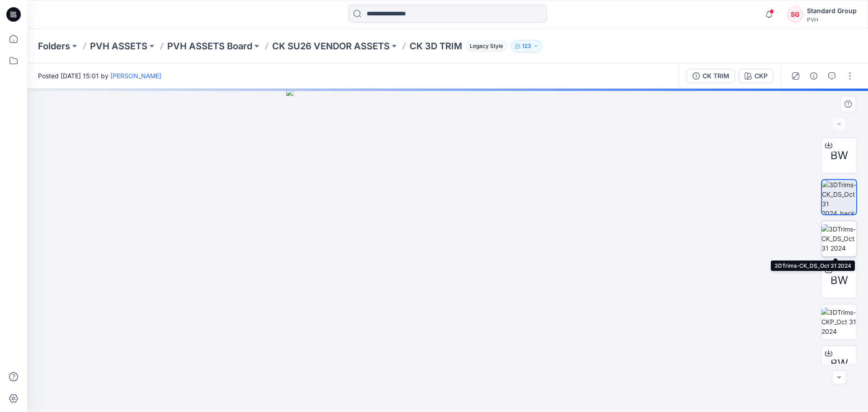 Image resolution: width=868 pixels, height=412 pixels. Describe the element at coordinates (448, 250) in the screenshot. I see `img: eyJhbGciOiJIUzI1NiIsImtpZCI6IjAiLCJzbHQiOiJzZXMiLCJ0eXAiOiJKV1QifQ.eyJkYXRhIjp7InR5cGUiOiJzdG9yYW...` at that location.